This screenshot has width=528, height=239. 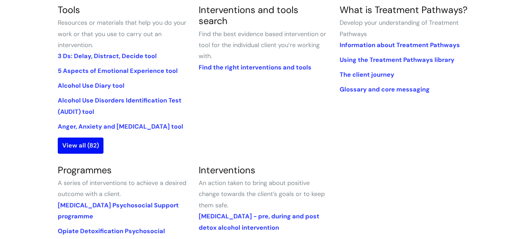 What do you see at coordinates (399, 28) in the screenshot?
I see `span: Develop your understanding of Treatment Pathways` at bounding box center [399, 28].